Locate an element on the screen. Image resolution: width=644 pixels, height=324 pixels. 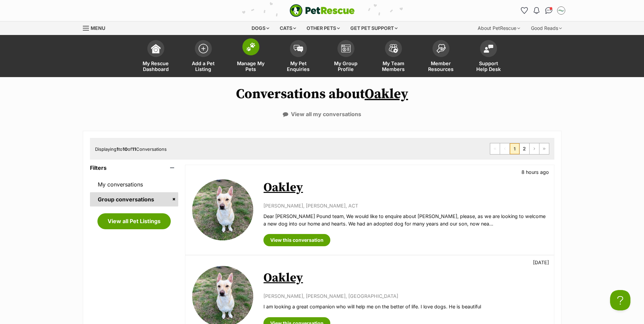
span: My Team Members is located at coordinates (393, 66).